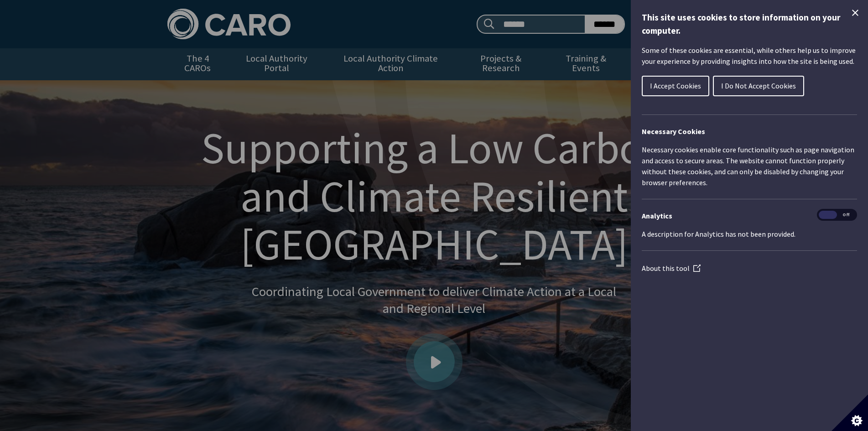 The width and height of the screenshot is (868, 431). I want to click on a: About this tool, so click(671, 268).